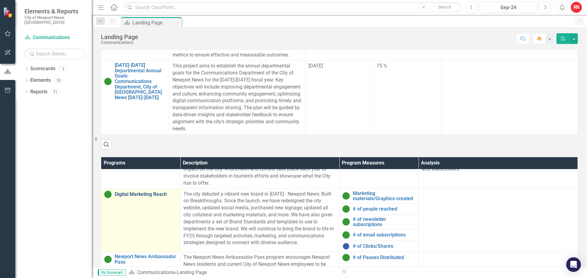 This screenshot has height=278, width=587. What do you see at coordinates (63, 69) in the screenshot?
I see `div: 2` at bounding box center [63, 69].